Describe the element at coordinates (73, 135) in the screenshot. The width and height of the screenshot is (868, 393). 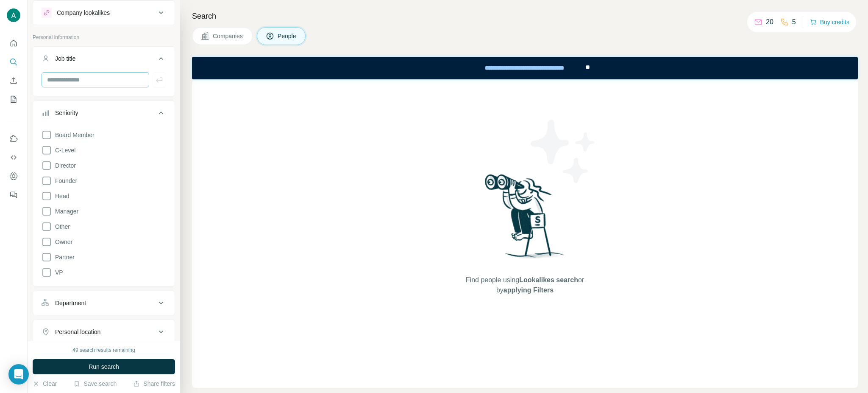
I see `span: Board Member` at that location.